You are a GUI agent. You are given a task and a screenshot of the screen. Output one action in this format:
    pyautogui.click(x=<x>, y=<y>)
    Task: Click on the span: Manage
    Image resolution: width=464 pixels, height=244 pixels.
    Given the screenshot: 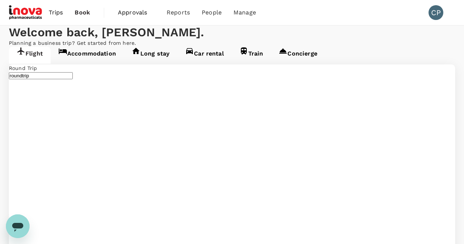 What is the action you would take?
    pyautogui.click(x=245, y=13)
    